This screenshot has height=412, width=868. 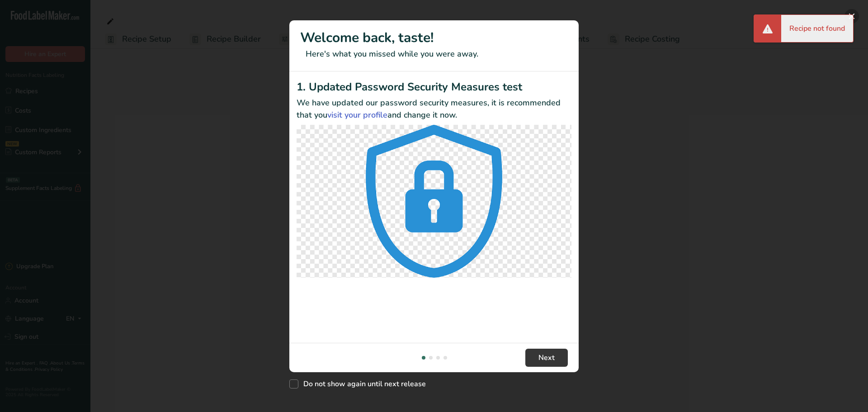 I want to click on div: Recipe not found, so click(x=817, y=28).